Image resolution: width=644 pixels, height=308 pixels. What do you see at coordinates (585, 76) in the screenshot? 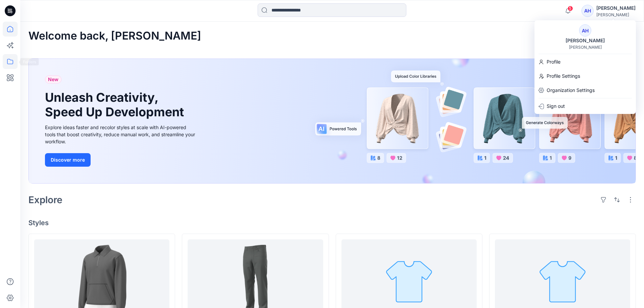
I see `a: Profile Settings` at bounding box center [585, 76].